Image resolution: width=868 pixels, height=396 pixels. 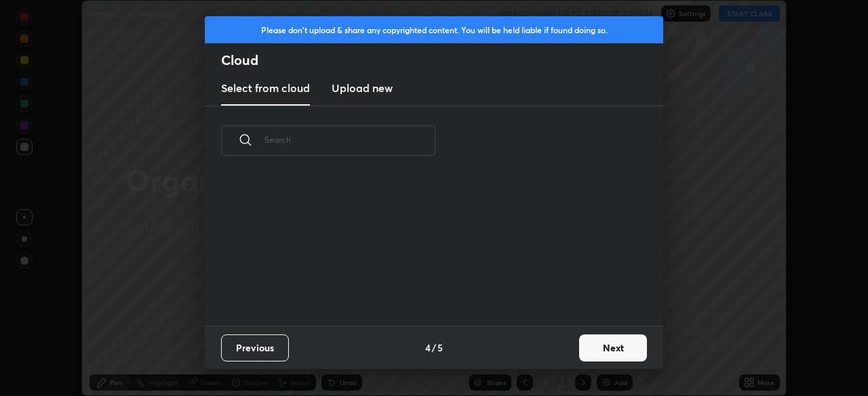 I want to click on input: Search, so click(x=350, y=140).